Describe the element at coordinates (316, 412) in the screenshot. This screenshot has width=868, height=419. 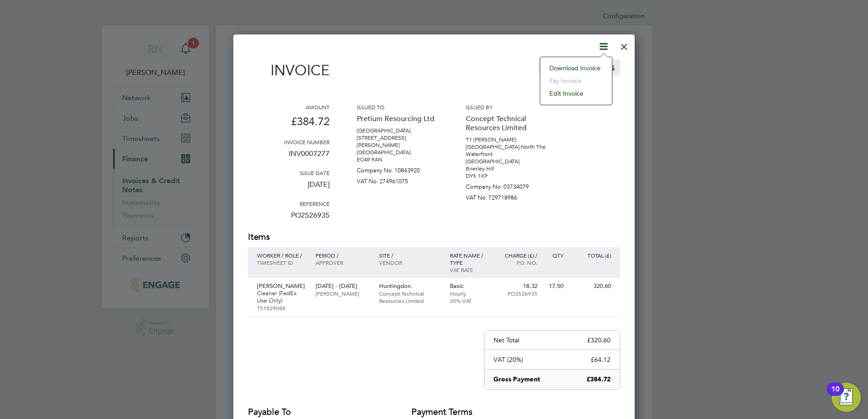
I see `h2: Payable to` at that location.